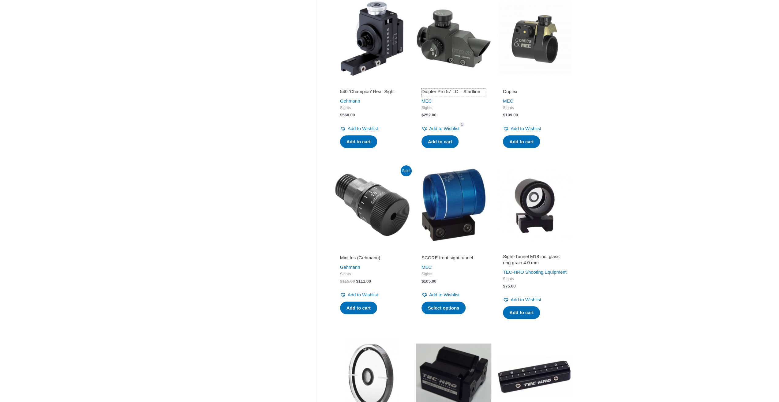 Image resolution: width=779 pixels, height=402 pixels. I want to click on a: Diopter Pro 57 LC – Startline, so click(453, 92).